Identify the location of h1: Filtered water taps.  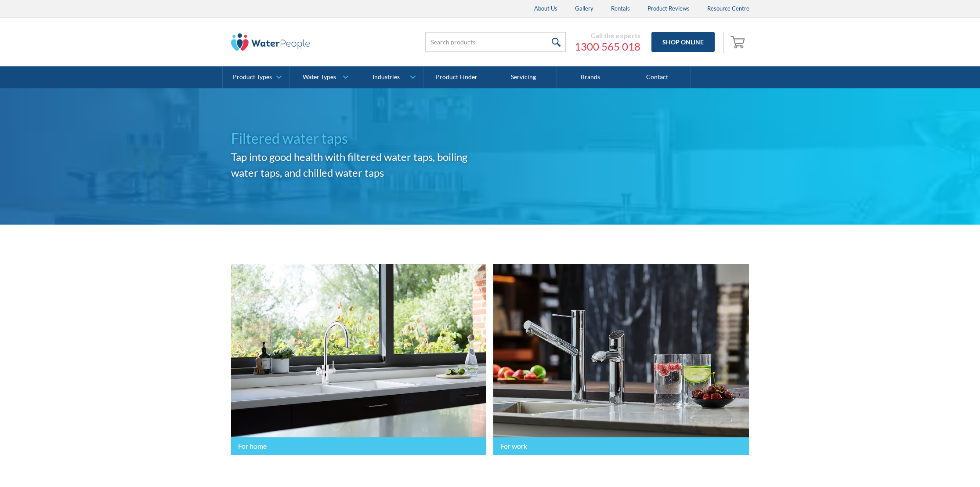
(360, 138).